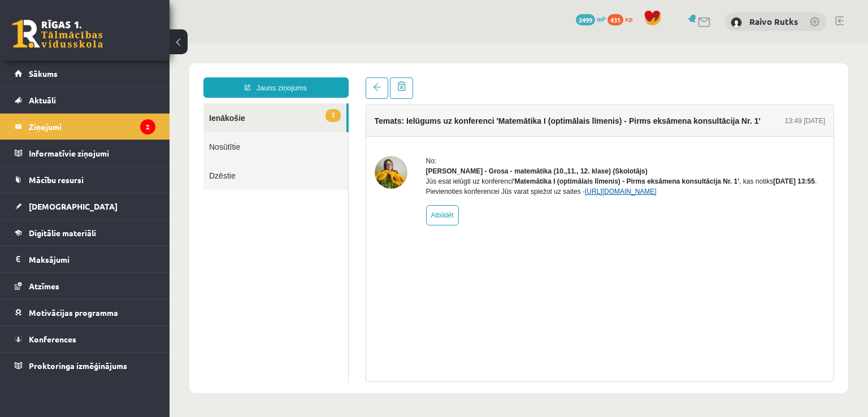  I want to click on div: No:, so click(456, 118).